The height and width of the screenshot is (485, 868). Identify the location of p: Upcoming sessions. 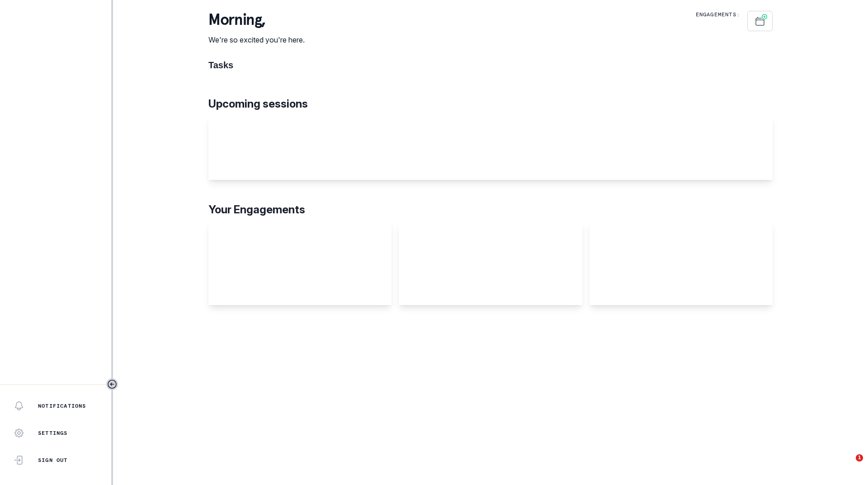
(490, 104).